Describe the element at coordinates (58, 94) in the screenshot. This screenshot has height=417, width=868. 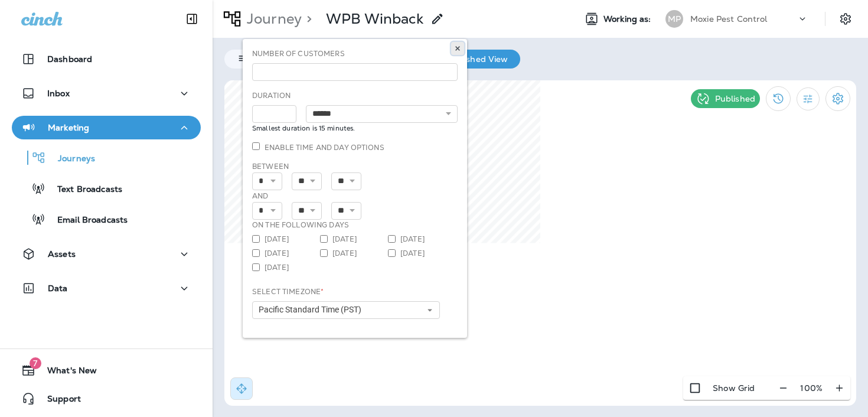
I see `p: Inbox` at that location.